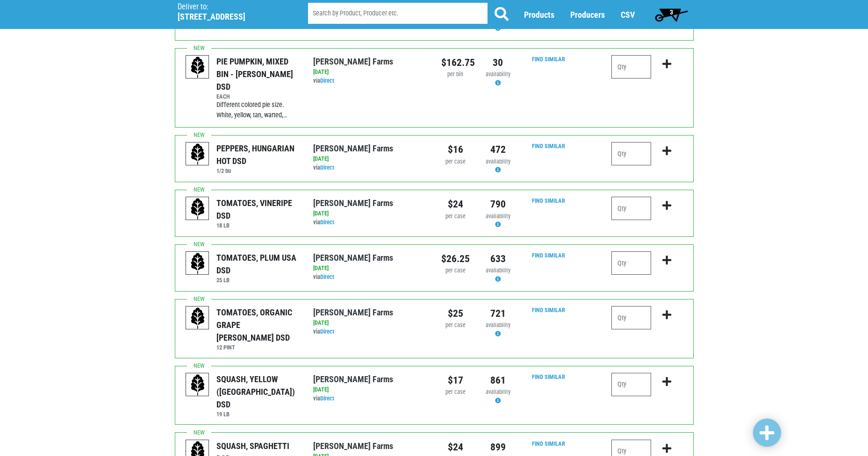  I want to click on h6: 19 LB, so click(257, 414).